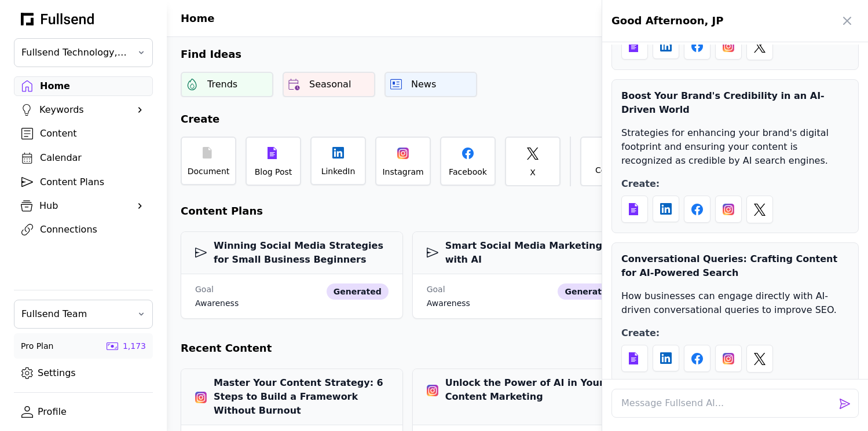 The height and width of the screenshot is (431, 868). Describe the element at coordinates (734, 103) in the screenshot. I see `div: Boost Your Brand's Credibility in an AI-Driven World` at that location.